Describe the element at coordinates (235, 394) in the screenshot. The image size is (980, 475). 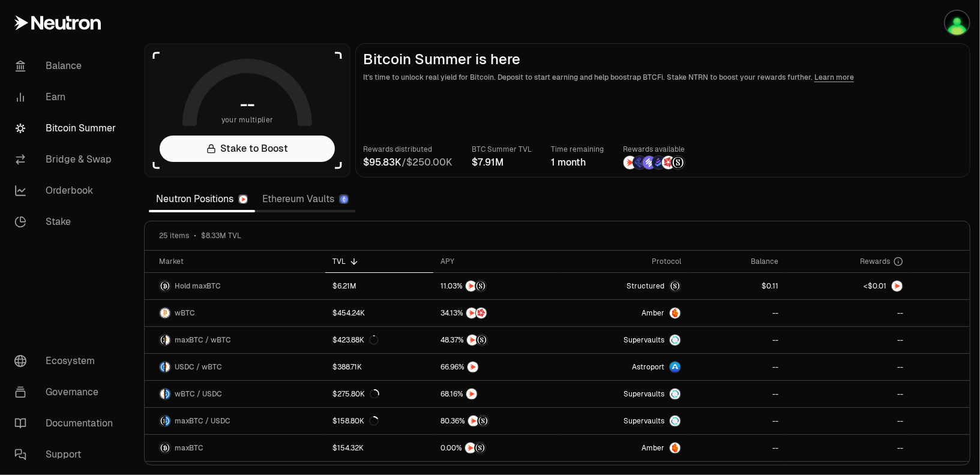
I see `a: wBTC LogoUSDC LogowBTC / USDC` at that location.